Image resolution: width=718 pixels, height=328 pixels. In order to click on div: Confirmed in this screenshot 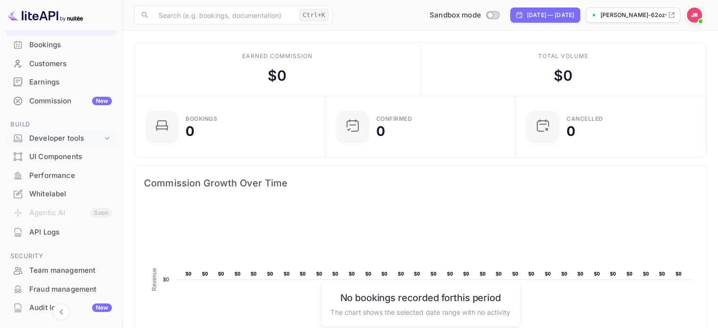, I will do `click(394, 119)`.